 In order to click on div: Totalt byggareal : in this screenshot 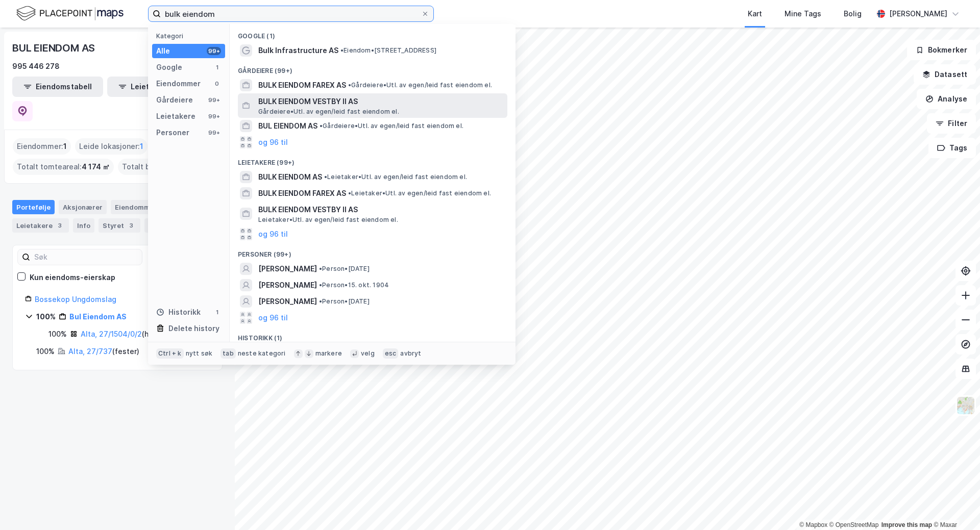, I will do `click(166, 167)`.